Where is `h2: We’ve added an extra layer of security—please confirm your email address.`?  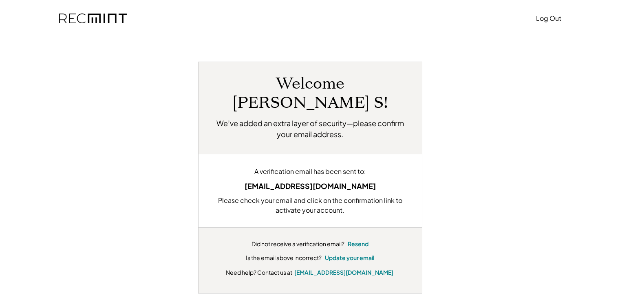 h2: We’ve added an extra layer of security—please confirm your email address. is located at coordinates (310, 128).